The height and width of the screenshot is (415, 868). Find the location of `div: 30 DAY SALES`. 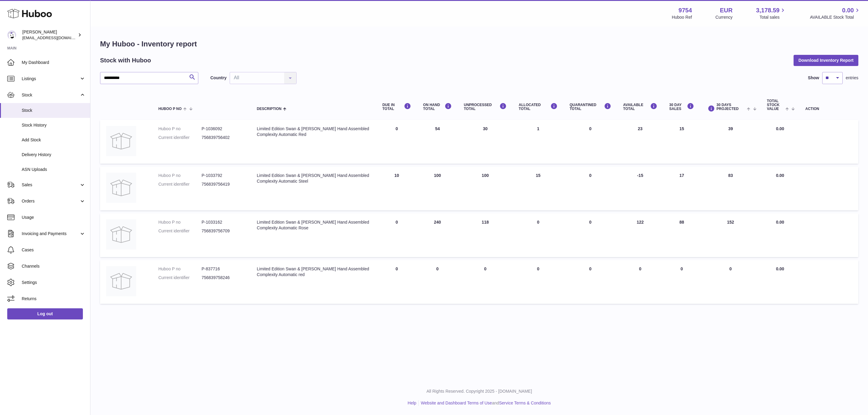

div: 30 DAY SALES is located at coordinates (682, 107).